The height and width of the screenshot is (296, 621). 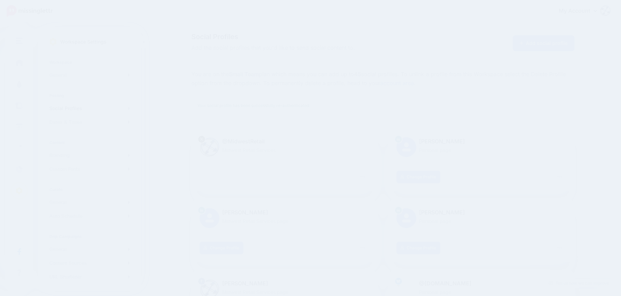 What do you see at coordinates (210, 147) in the screenshot?
I see `img: 85SsLCxO-15906.jpeg` at bounding box center [210, 147].